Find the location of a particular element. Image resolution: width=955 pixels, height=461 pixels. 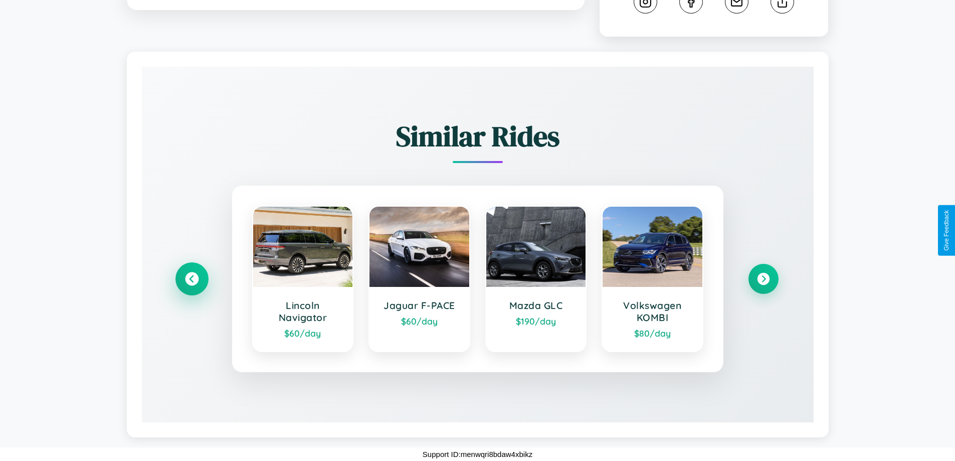

h3: Lincoln Navigator is located at coordinates (303, 311).